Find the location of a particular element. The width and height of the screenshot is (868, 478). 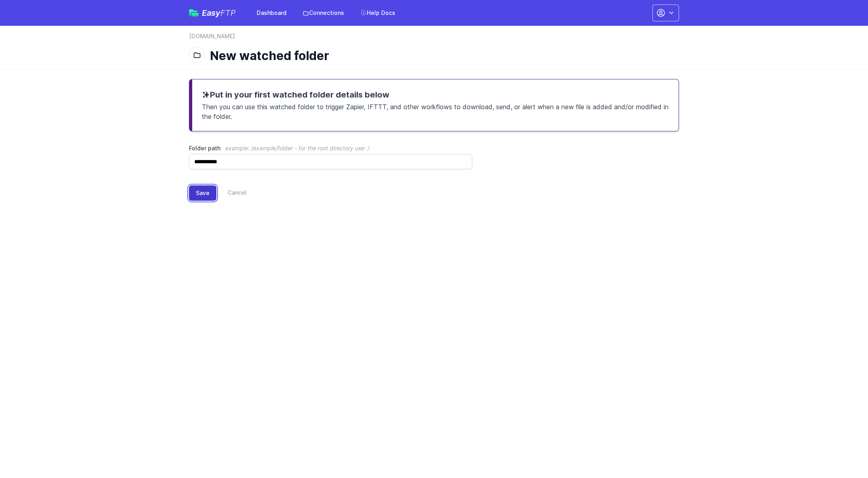

h1: New watched folder is located at coordinates (441, 56).